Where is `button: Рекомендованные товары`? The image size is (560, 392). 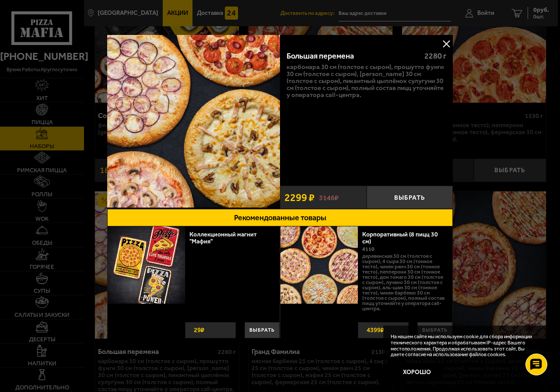
button: Рекомендованные товары is located at coordinates (280, 218).